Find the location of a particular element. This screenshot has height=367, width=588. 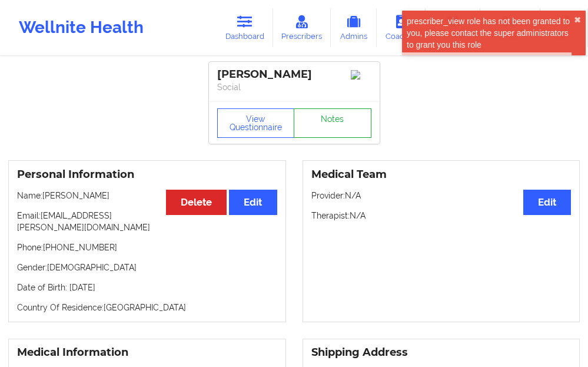

button: Delete is located at coordinates (196, 202).